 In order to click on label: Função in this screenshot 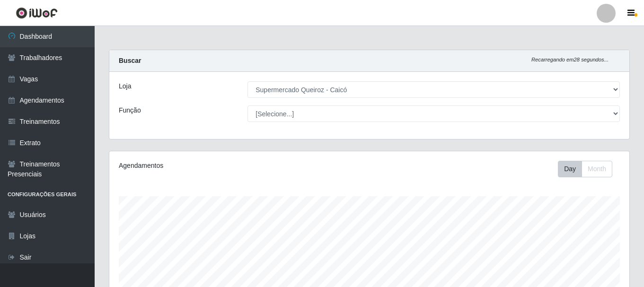, I will do `click(130, 110)`.